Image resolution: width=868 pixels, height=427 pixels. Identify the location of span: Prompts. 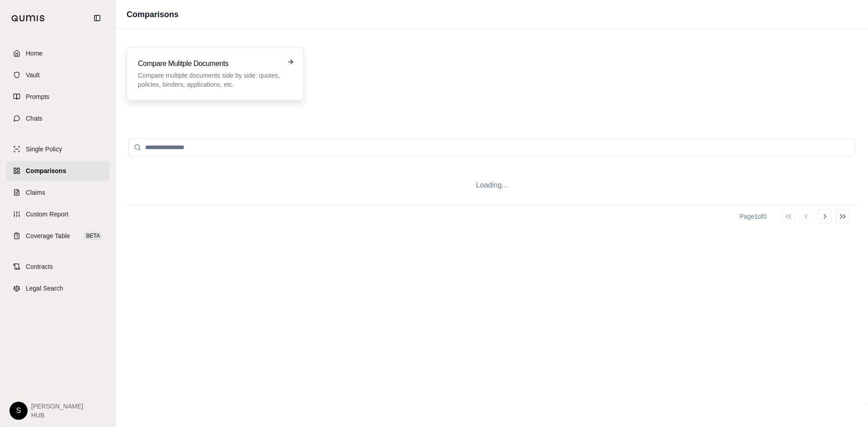
(38, 96).